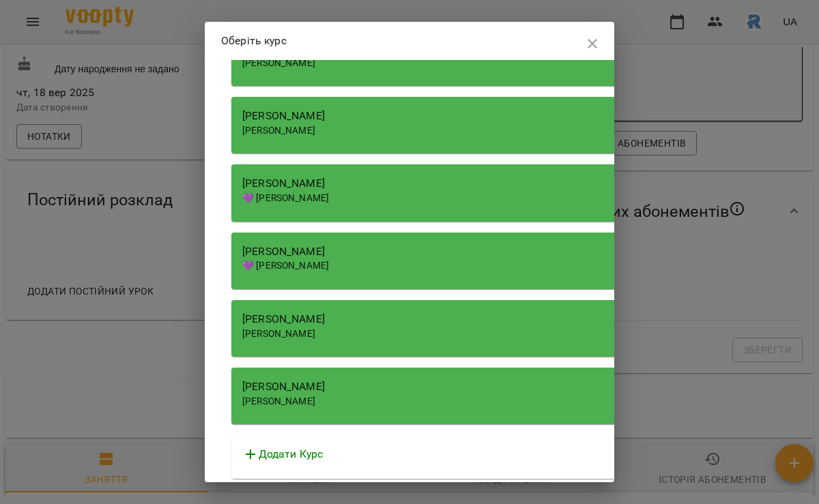  Describe the element at coordinates (291, 454) in the screenshot. I see `p: Додати Курс` at that location.